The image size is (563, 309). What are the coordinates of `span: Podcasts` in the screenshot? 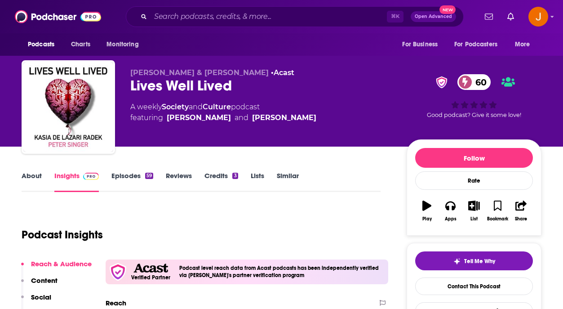 It's located at (41, 44).